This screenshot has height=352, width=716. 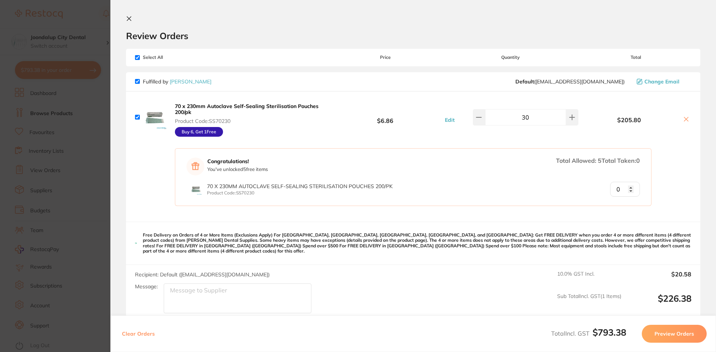 I want to click on span: Change Email, so click(x=662, y=82).